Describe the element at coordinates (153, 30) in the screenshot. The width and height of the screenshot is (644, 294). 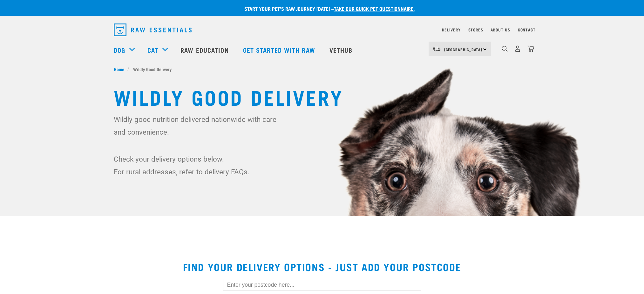
I see `img: Raw Essentials Logo` at that location.